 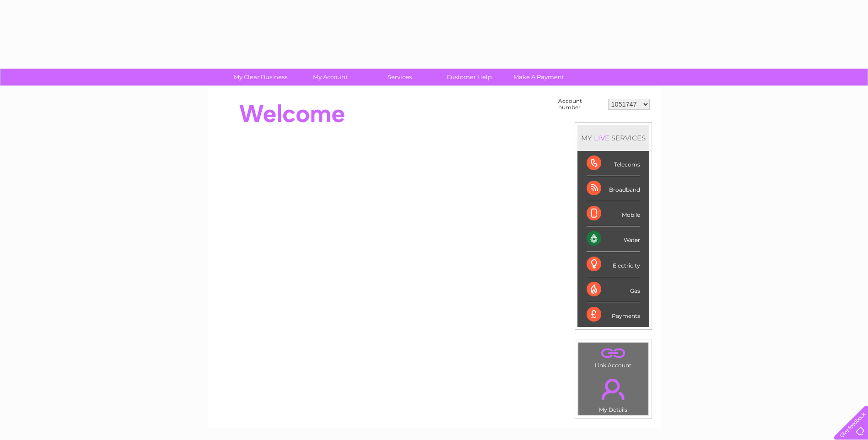 What do you see at coordinates (613, 239) in the screenshot?
I see `div: Water` at bounding box center [613, 239].